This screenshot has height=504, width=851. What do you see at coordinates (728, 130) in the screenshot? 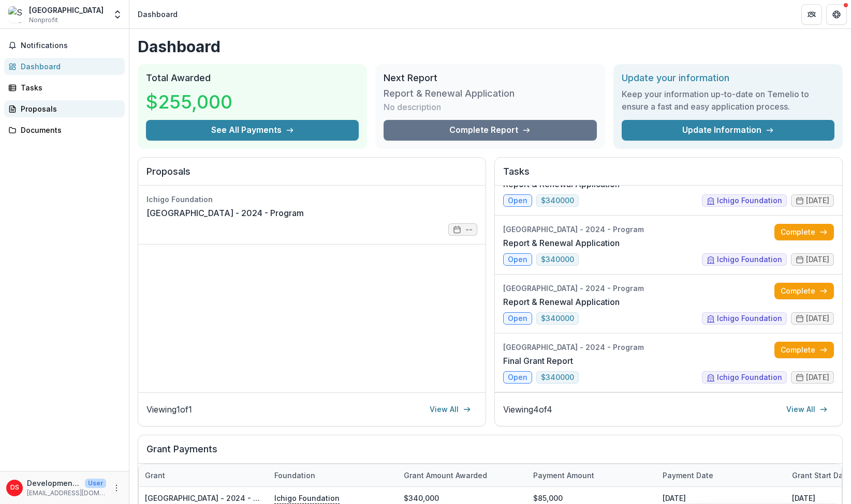
I see `a: Update Information` at bounding box center [728, 130].